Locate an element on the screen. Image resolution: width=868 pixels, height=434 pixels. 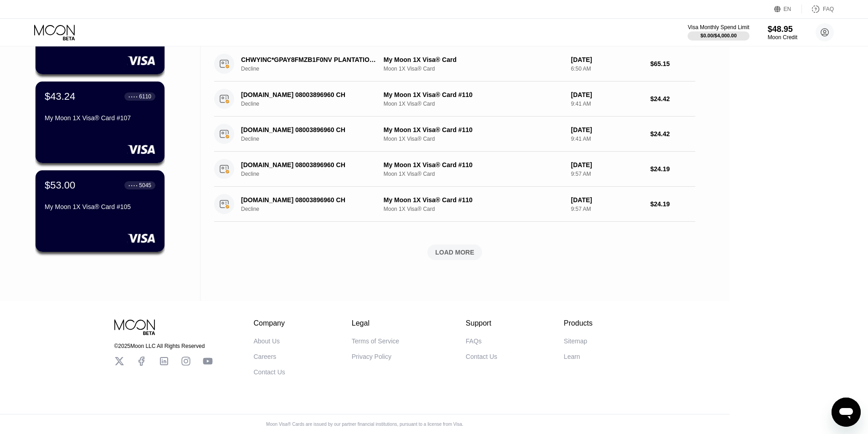
div: CHWYINC*GPAY8FMZB1F0NV PLANTATION US is located at coordinates (309, 60).